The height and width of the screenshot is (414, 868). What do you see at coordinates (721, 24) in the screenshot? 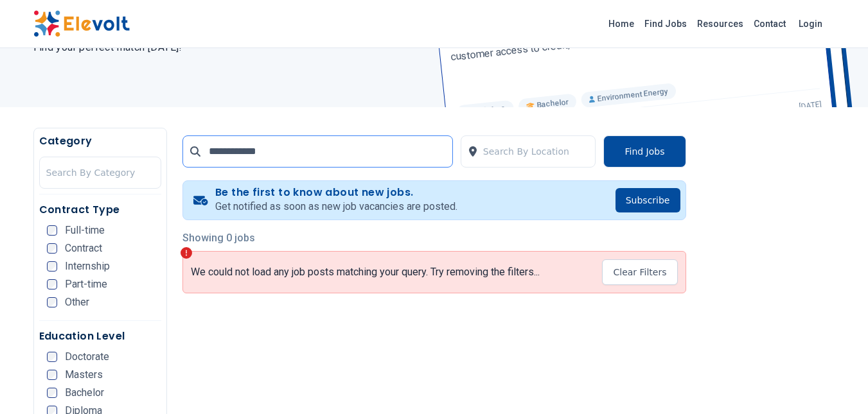
I see `a: Resources` at bounding box center [721, 24].